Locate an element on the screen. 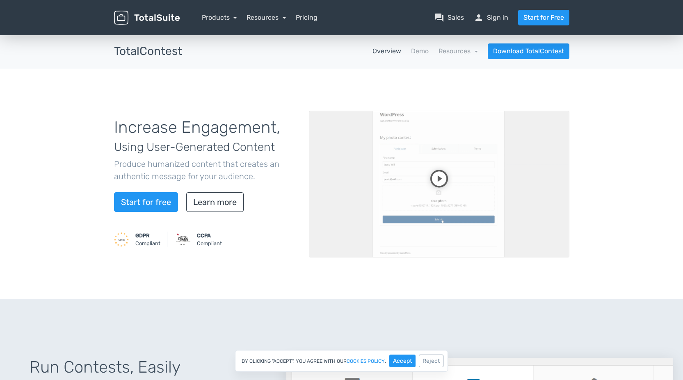 The width and height of the screenshot is (683, 380). a: cookies policy is located at coordinates (365, 361).